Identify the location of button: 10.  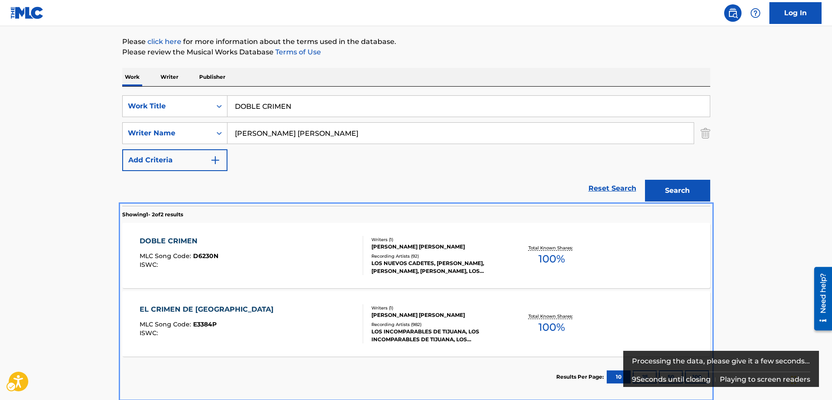
(618, 376).